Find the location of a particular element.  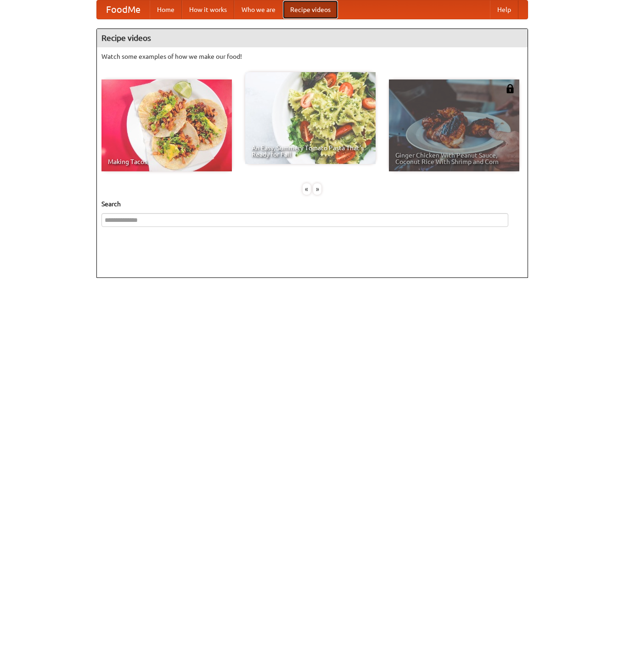

a: Help is located at coordinates (504, 10).